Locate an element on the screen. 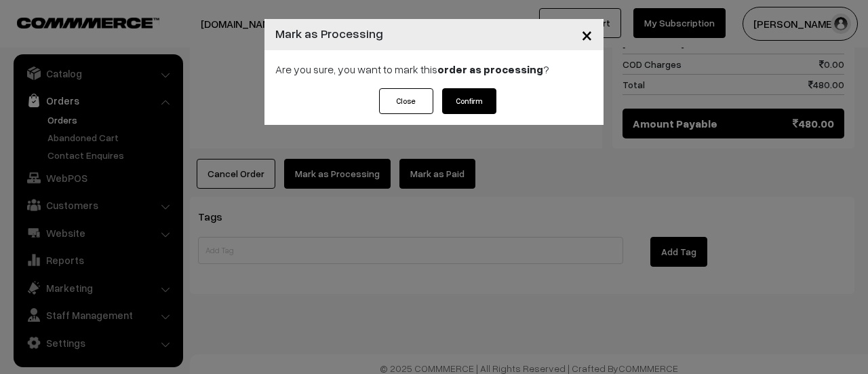  button: Confirm is located at coordinates (469, 101).